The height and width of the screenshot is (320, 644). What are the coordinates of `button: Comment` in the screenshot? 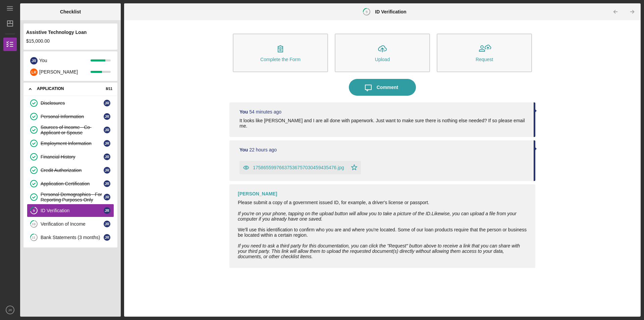 It's located at (382, 87).